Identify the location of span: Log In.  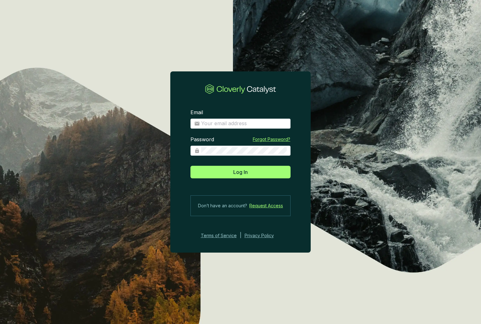
(241, 172).